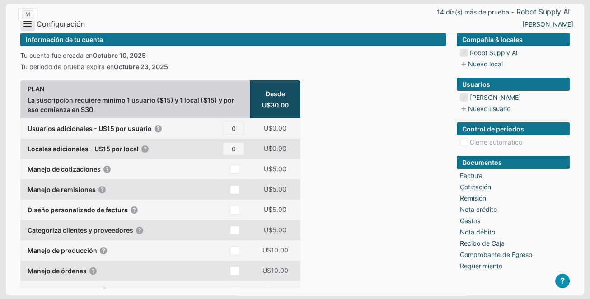 The width and height of the screenshot is (590, 299). I want to click on div: La suscripción requiere minimo 1 usuario ($15) y 1 local ($15) y por eso comienza en $30., so click(135, 99).